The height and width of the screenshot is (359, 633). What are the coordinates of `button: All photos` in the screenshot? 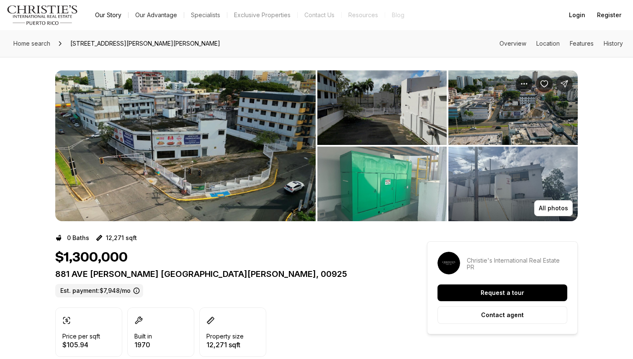 It's located at (553, 208).